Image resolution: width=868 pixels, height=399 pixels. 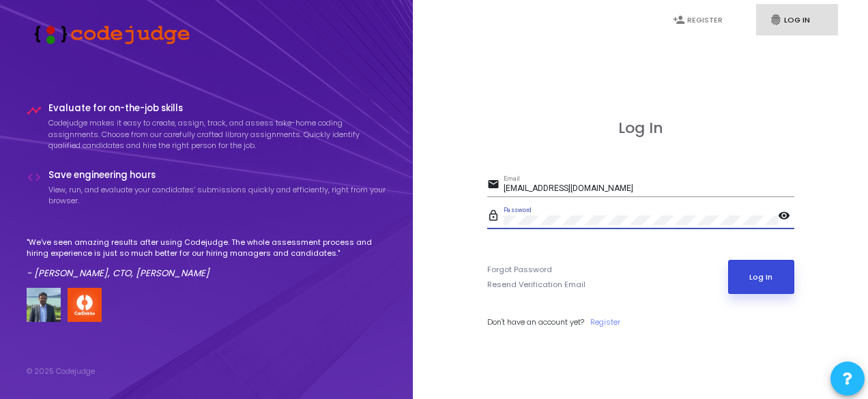 I want to click on i: code, so click(x=34, y=178).